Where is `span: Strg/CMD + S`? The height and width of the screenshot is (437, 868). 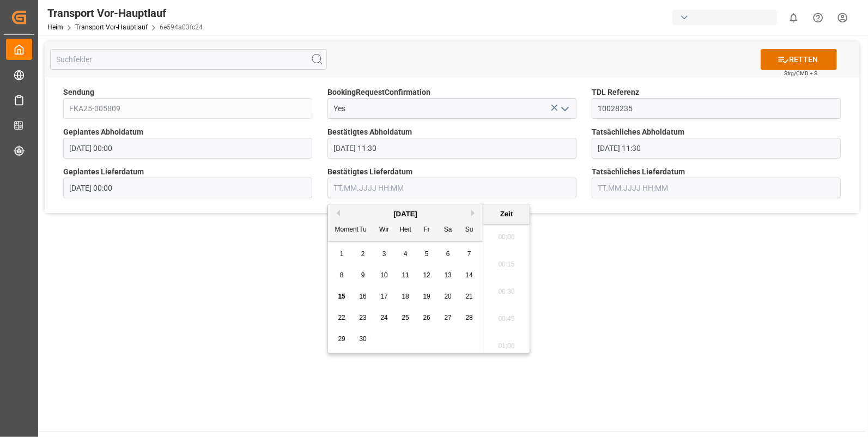 span: Strg/CMD + S is located at coordinates (800, 73).